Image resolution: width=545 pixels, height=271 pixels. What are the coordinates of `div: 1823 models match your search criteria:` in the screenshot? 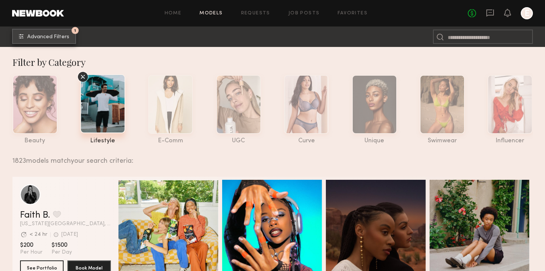 It's located at (269, 157).